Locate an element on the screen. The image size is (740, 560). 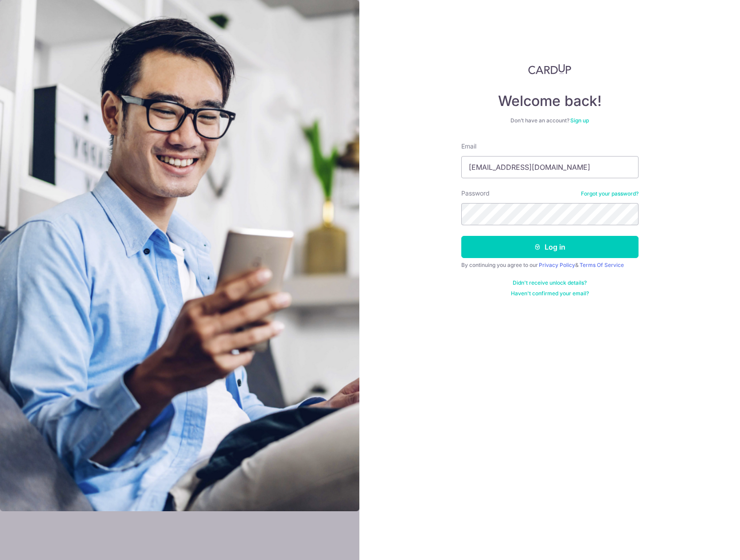
h4: Welcome back! is located at coordinates (550, 101).